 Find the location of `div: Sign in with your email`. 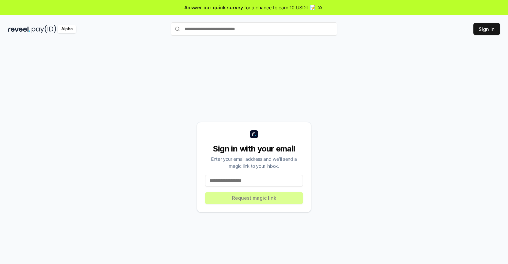

div: Sign in with your email is located at coordinates (254, 149).